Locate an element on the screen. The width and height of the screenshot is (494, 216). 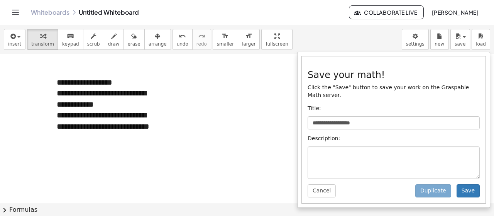
a: Whiteboards is located at coordinates (50, 12).